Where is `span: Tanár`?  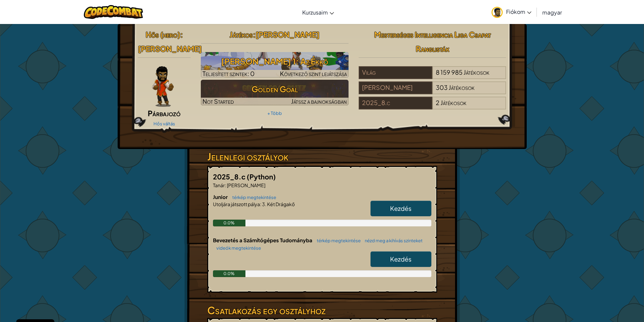 span: Tanár is located at coordinates (218, 185).